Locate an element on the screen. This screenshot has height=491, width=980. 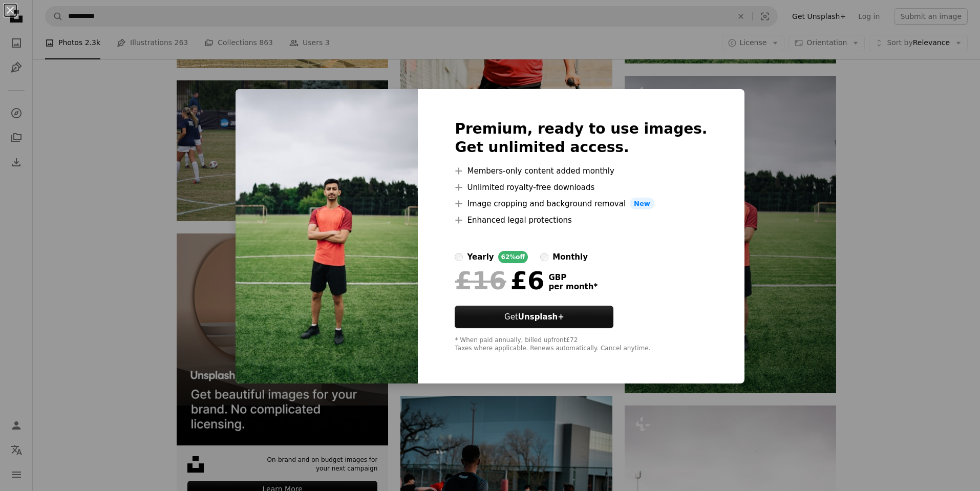
div: monthly is located at coordinates (570, 257).